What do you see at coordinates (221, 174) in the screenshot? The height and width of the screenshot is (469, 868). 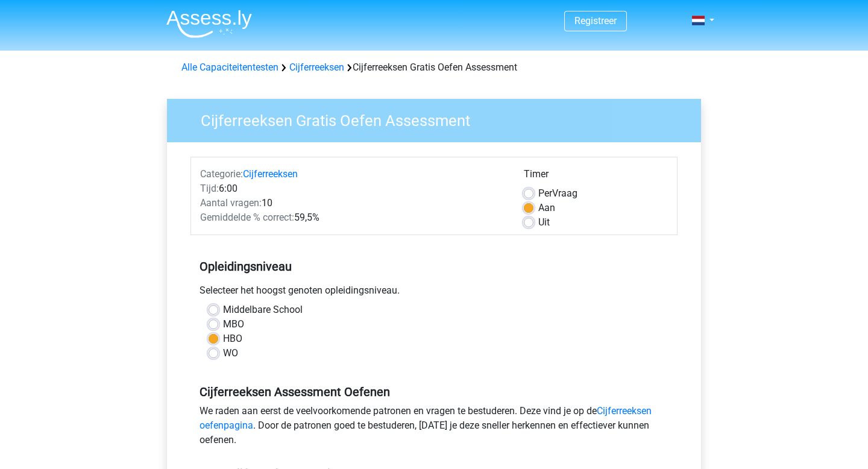 I see `span: Categorie:` at bounding box center [221, 174].